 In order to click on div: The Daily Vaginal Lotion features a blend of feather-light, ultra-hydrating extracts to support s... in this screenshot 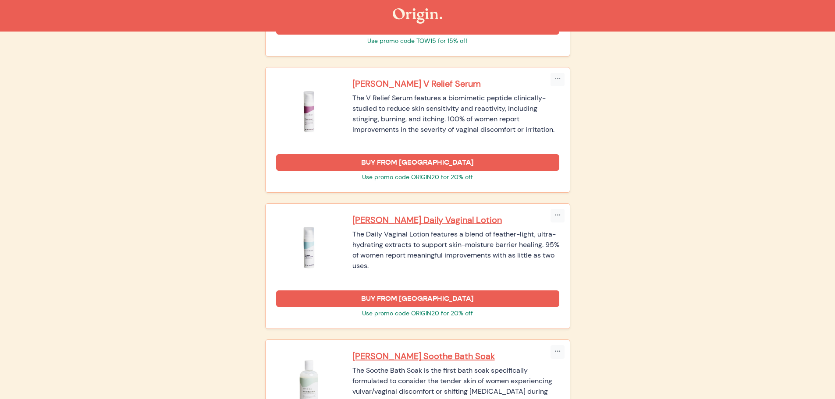, I will do `click(456, 250)`.